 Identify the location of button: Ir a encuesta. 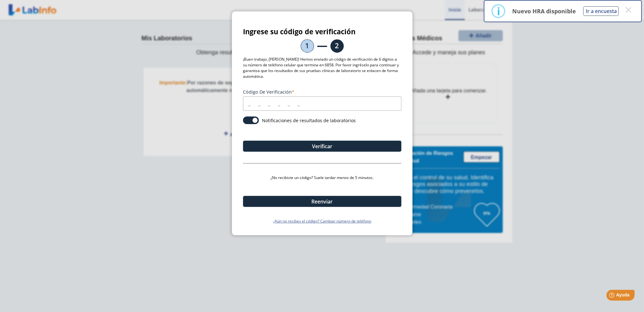
(601, 11).